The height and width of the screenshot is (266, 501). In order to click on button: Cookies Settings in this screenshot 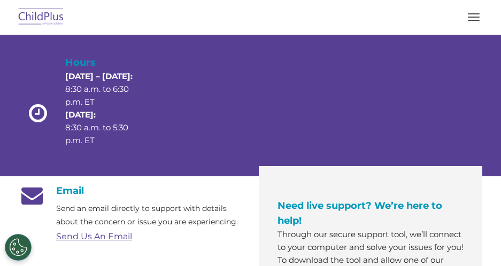, I will do `click(18, 248)`.